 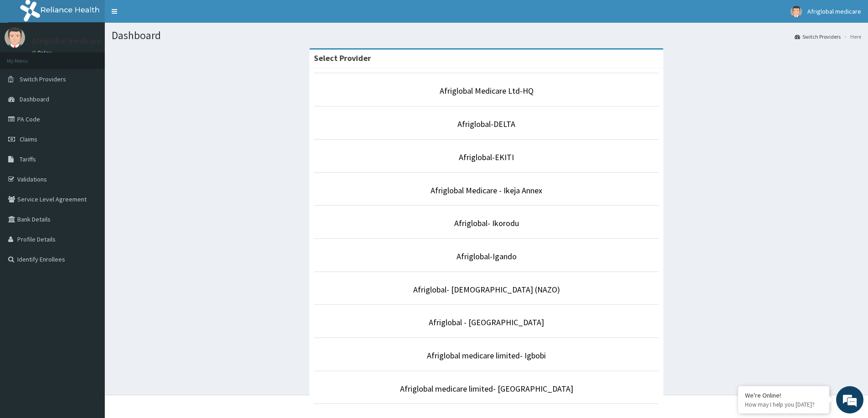 I want to click on p: How may I help you today?, so click(x=784, y=405).